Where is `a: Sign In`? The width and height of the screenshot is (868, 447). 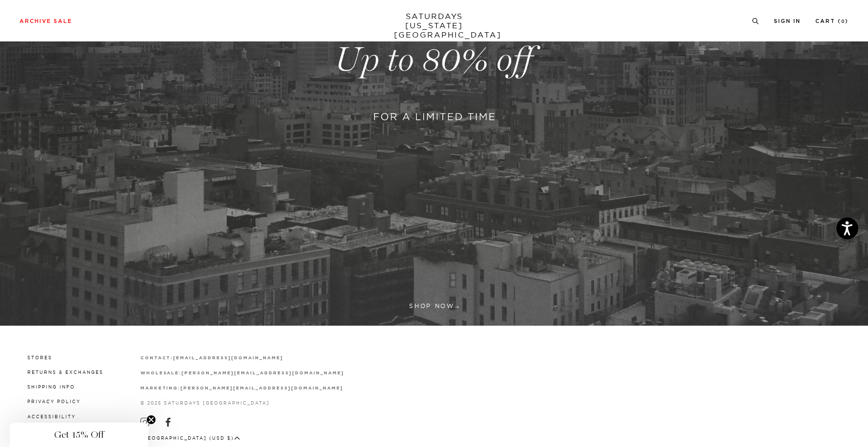 a: Sign In is located at coordinates (787, 21).